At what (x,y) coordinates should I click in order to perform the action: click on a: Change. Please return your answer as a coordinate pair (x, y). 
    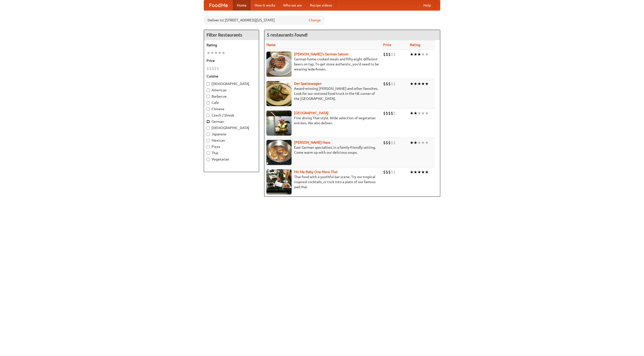
    Looking at the image, I should click on (314, 20).